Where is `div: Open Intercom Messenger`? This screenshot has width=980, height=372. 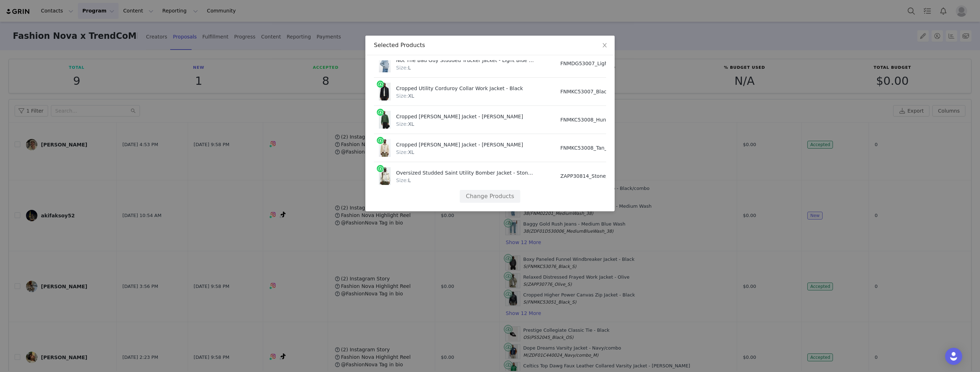
div: Open Intercom Messenger is located at coordinates (954, 357).